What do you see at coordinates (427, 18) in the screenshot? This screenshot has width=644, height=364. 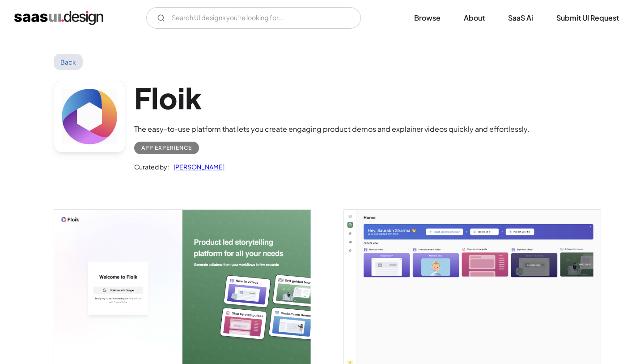 I see `a: Browse` at bounding box center [427, 18].